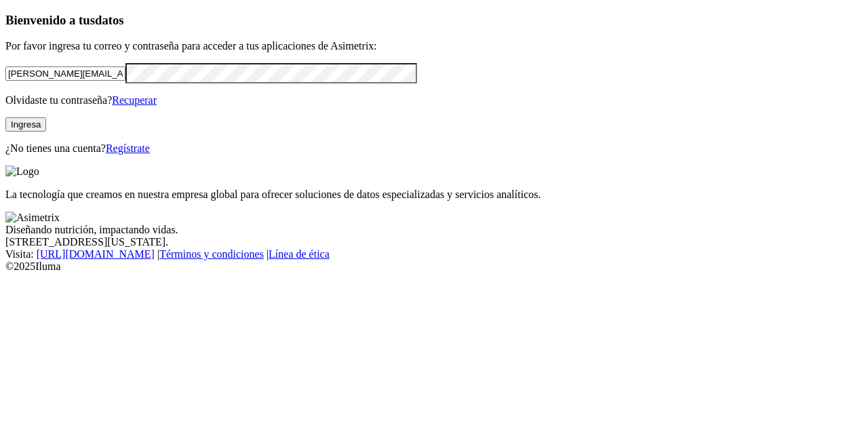  I want to click on div: Diseñando nutrición, impactando vidas., so click(434, 230).